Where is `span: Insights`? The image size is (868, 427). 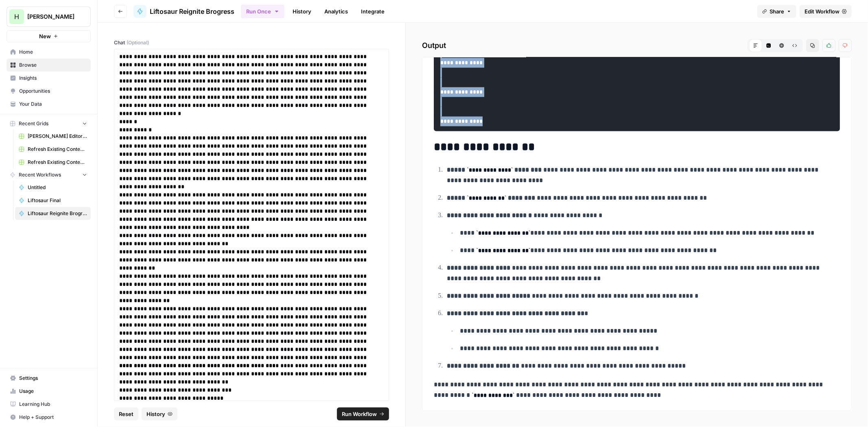 span: Insights is located at coordinates (53, 78).